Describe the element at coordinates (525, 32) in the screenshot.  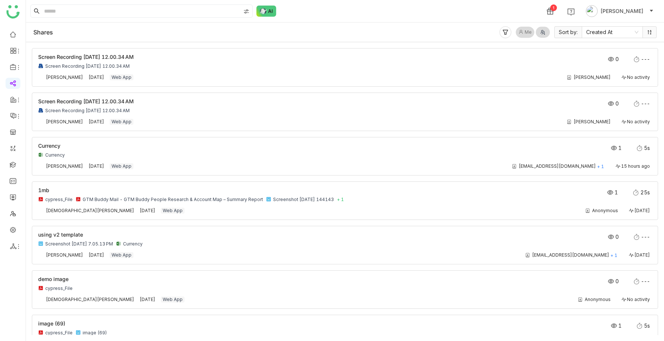
I see `button: Me` at that location.